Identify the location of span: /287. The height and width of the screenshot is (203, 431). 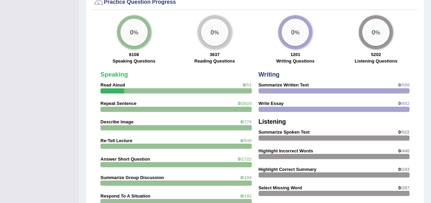
(404, 188).